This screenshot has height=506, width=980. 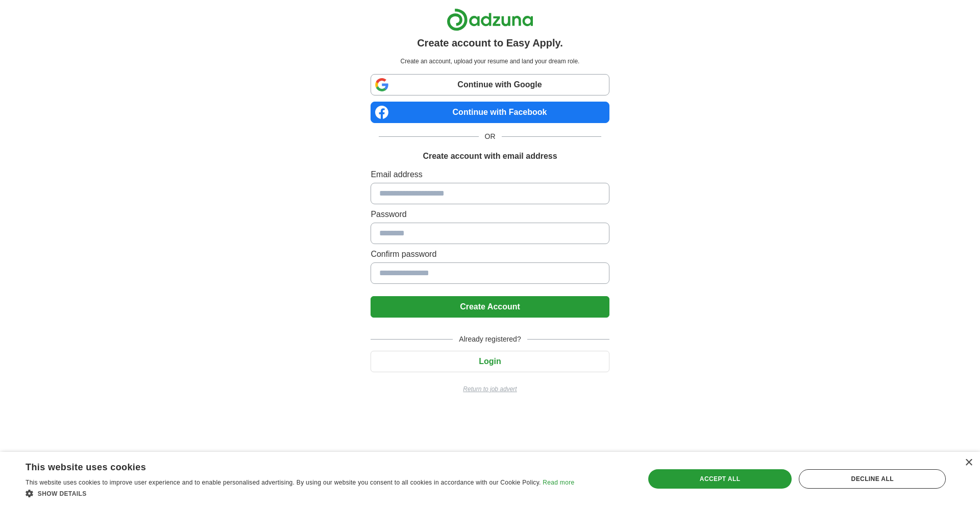 What do you see at coordinates (490, 85) in the screenshot?
I see `a: Continue with Google` at bounding box center [490, 85].